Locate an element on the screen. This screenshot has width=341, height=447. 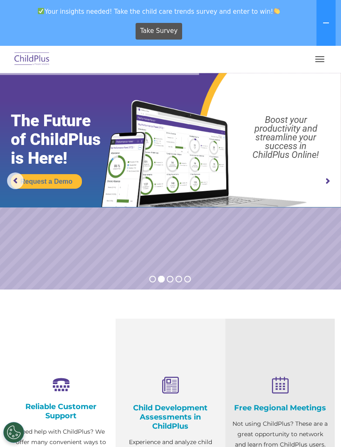
a: Request a Demo is located at coordinates (46, 181).